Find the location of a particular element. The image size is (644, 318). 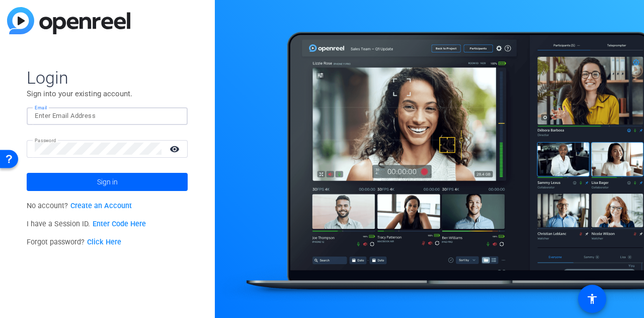

a: Enter Code Here is located at coordinates (119, 224).